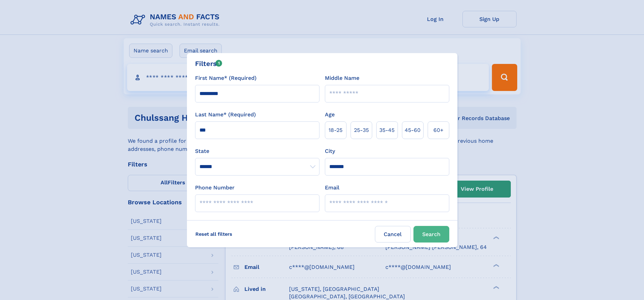 Image resolution: width=644 pixels, height=300 pixels. I want to click on label: Middle Name, so click(342, 78).